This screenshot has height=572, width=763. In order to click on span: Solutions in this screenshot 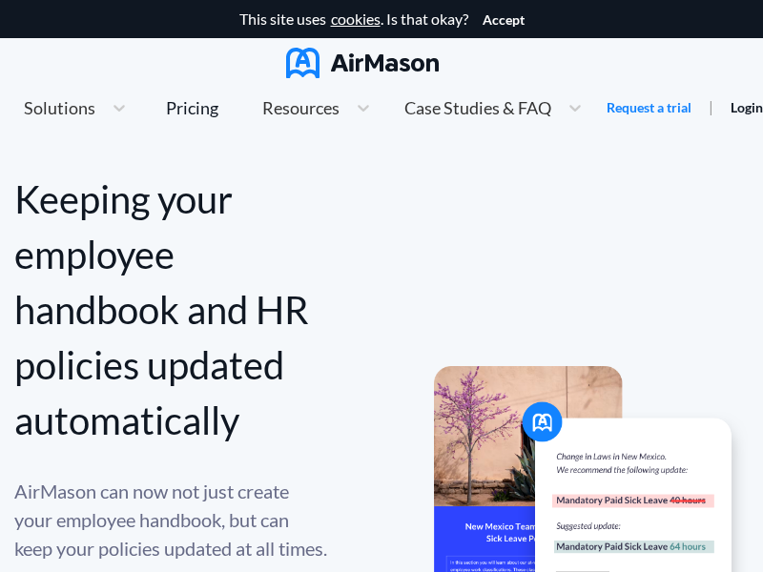, I will do `click(59, 108)`.